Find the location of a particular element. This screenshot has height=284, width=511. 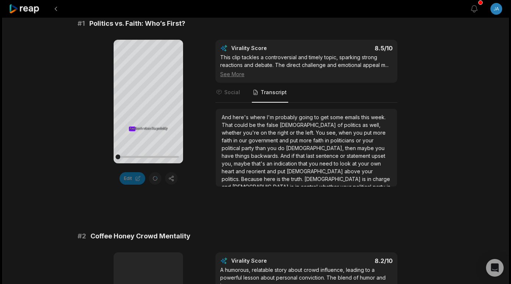

div: This clip tackles a controversial and timely topic, sparking strong reactions and debate. The dir... is located at coordinates (306, 65).